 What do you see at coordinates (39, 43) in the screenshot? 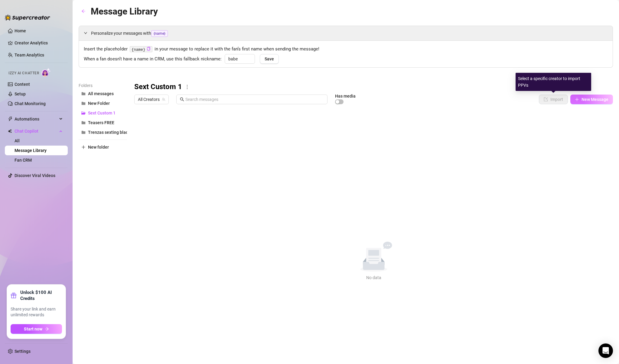
I see `a: Creator Analytics` at bounding box center [39, 43].